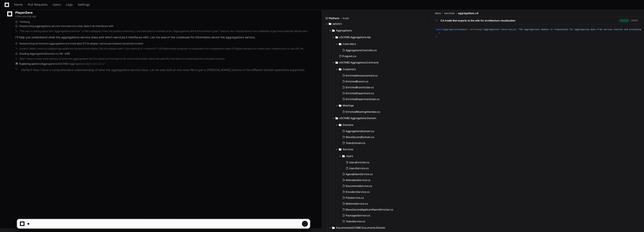 This screenshot has height=232, width=644. What do you see at coordinates (383, 87) in the screenshot?
I see `button: EnrichedBranchUser.cs` at bounding box center [383, 87].